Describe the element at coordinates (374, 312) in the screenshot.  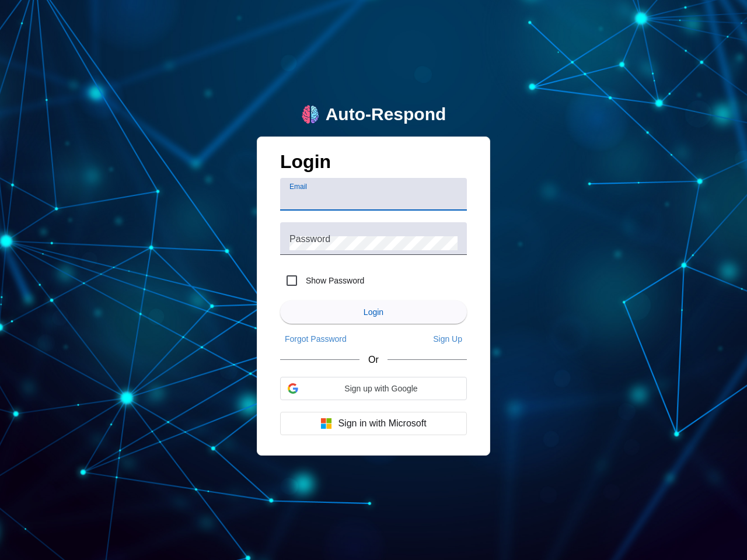
I see `button: Login` at that location.